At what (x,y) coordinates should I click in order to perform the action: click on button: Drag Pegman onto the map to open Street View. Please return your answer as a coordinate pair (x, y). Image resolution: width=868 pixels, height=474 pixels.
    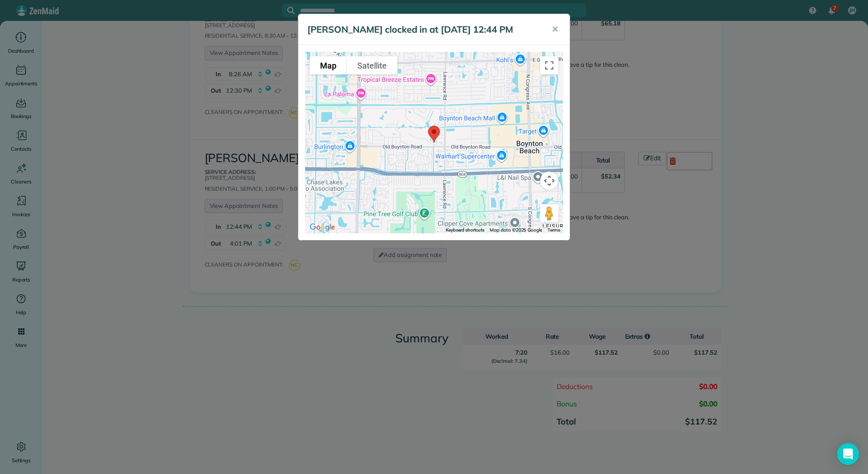
    Looking at the image, I should click on (549, 213).